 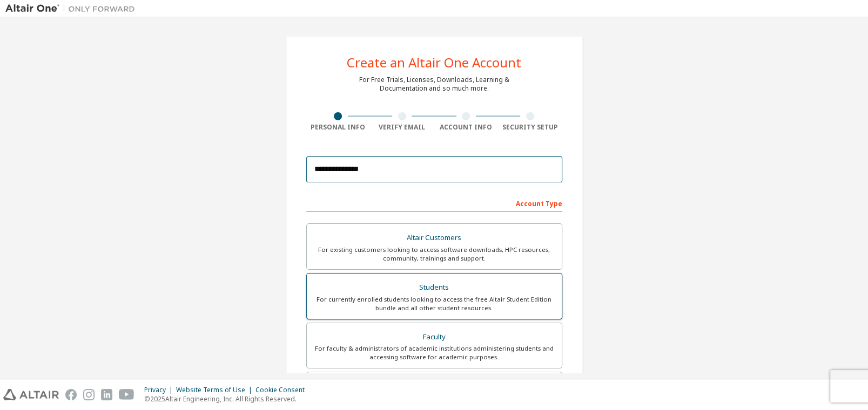 I want to click on img: Altair One, so click(x=73, y=9).